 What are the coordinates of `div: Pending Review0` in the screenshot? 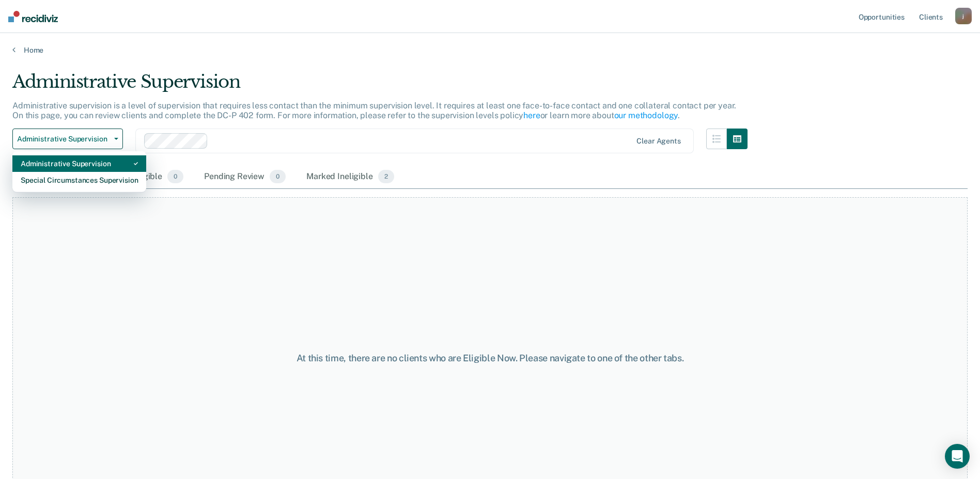 It's located at (245, 177).